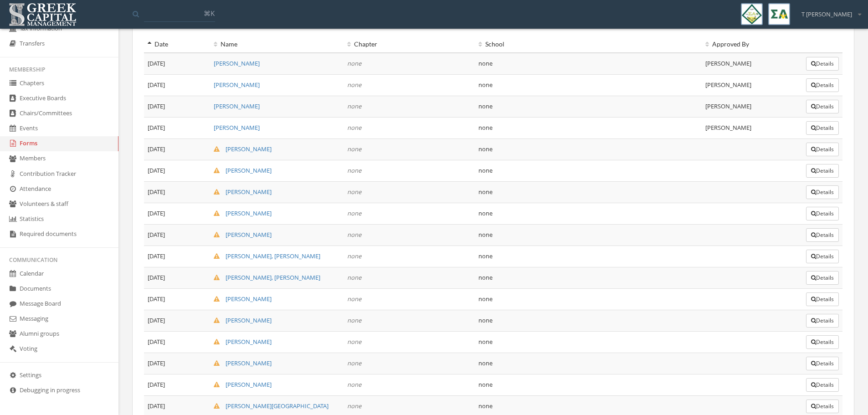 This screenshot has height=415, width=868. Describe the element at coordinates (752, 44) in the screenshot. I see `th: Approved By` at that location.